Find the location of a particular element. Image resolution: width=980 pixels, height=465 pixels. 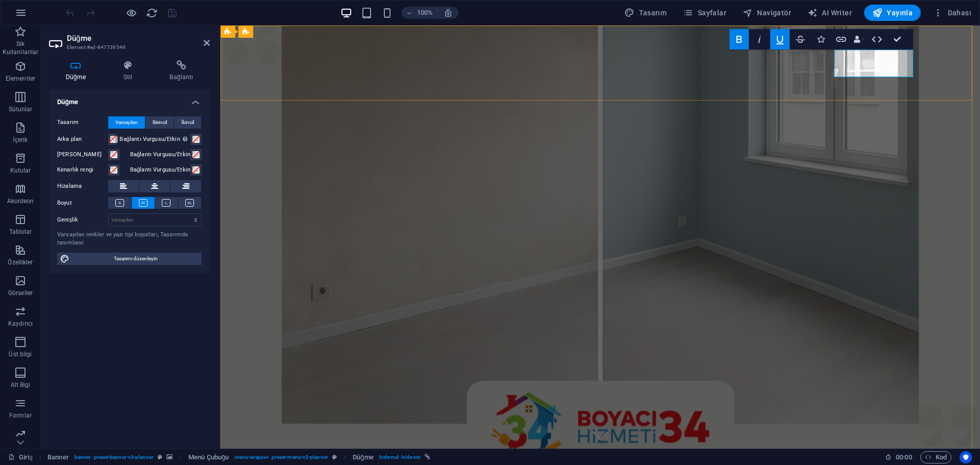

button: Italic (Ctrl+I) is located at coordinates (759, 39).